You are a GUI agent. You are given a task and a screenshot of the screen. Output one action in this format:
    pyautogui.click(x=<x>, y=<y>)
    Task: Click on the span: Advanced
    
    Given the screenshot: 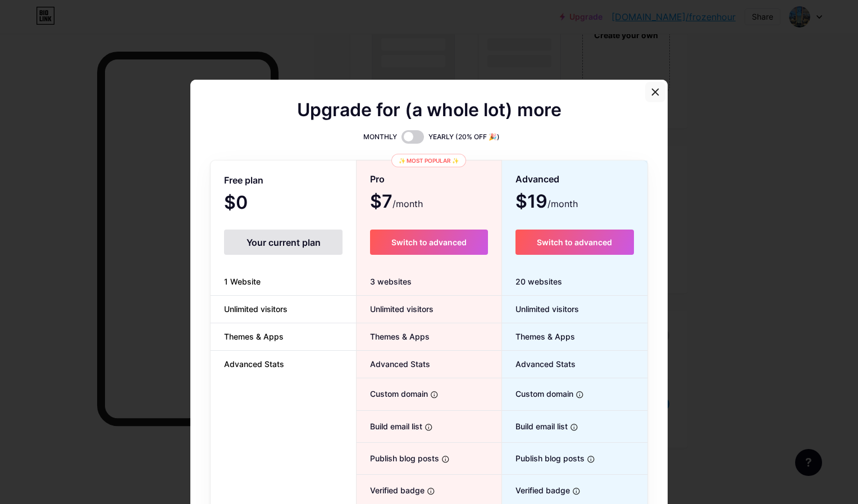 What is the action you would take?
    pyautogui.click(x=537, y=179)
    